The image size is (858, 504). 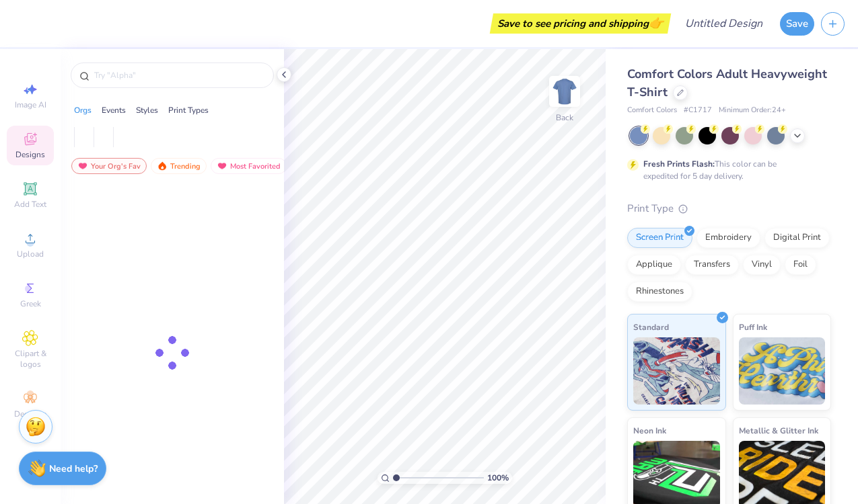 What do you see at coordinates (30, 155) in the screenshot?
I see `span: Designs` at bounding box center [30, 155].